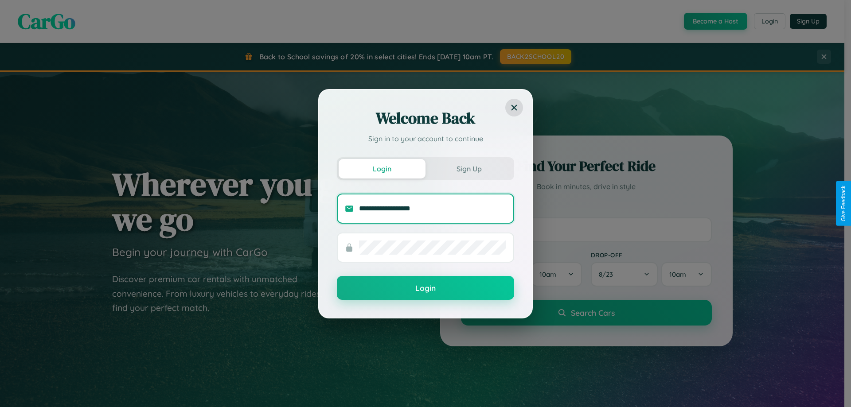 Image resolution: width=851 pixels, height=407 pixels. Describe the element at coordinates (426, 139) in the screenshot. I see `p: Sign in to your account to continue` at that location.